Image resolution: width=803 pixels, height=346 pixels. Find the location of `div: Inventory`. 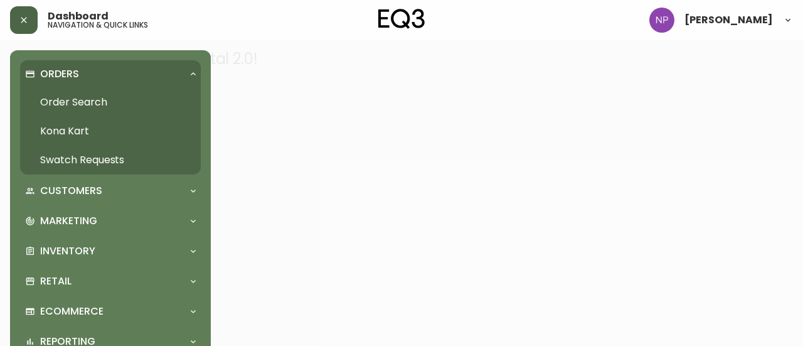

div: Inventory is located at coordinates (110, 251).